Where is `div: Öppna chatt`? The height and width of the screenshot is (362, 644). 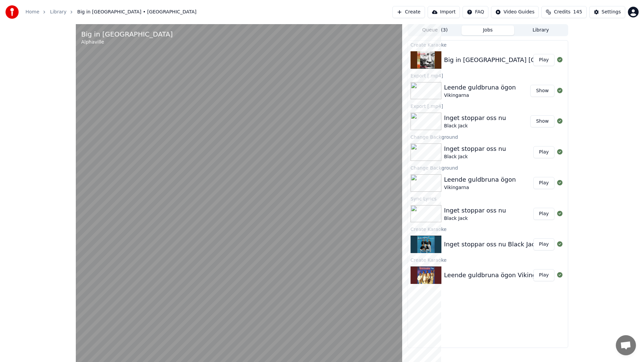
div: Öppna chatt is located at coordinates (626, 345).